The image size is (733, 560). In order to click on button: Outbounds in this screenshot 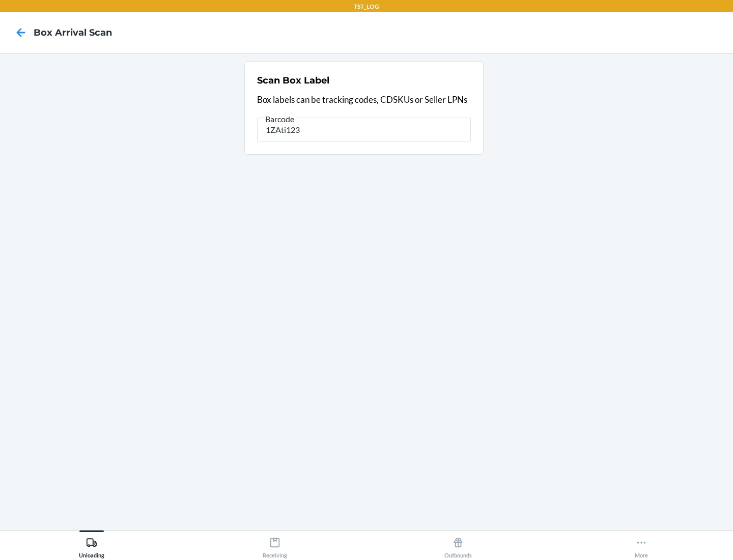, I will do `click(458, 544)`.